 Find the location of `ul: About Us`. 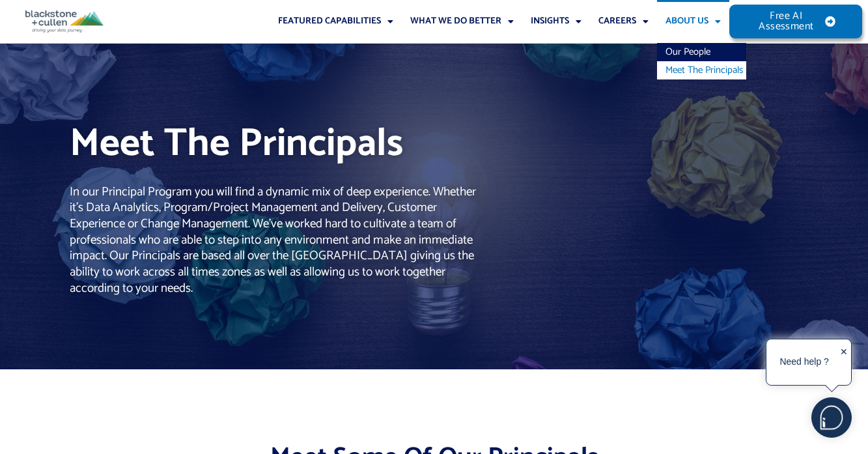

ul: About Us is located at coordinates (701, 62).